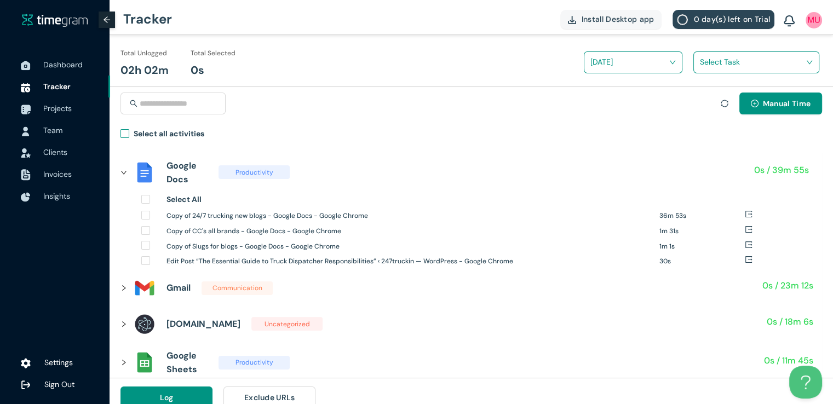 Image resolution: width=833 pixels, height=404 pixels. Describe the element at coordinates (55, 152) in the screenshot. I see `span: Clients` at that location.